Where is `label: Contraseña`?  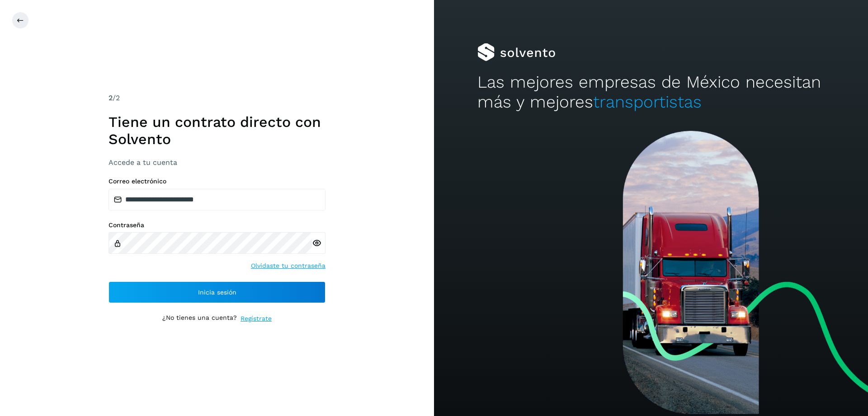 label: Contraseña is located at coordinates (217, 225).